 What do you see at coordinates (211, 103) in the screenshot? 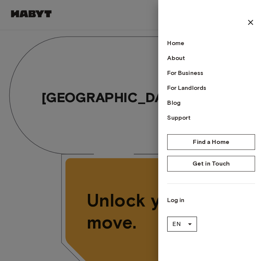
I see `a: Blog` at bounding box center [211, 103].